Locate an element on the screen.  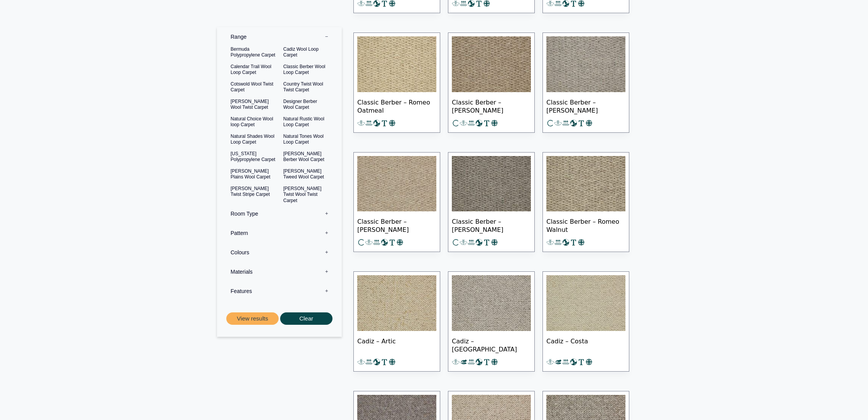
span: Classic Berber – Romeo Walnut is located at coordinates (586, 225).